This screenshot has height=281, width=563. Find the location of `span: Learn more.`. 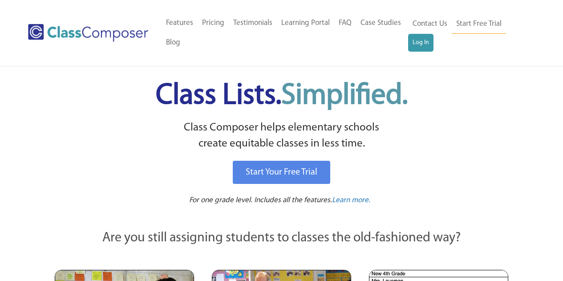

span: Learn more. is located at coordinates (351, 200).